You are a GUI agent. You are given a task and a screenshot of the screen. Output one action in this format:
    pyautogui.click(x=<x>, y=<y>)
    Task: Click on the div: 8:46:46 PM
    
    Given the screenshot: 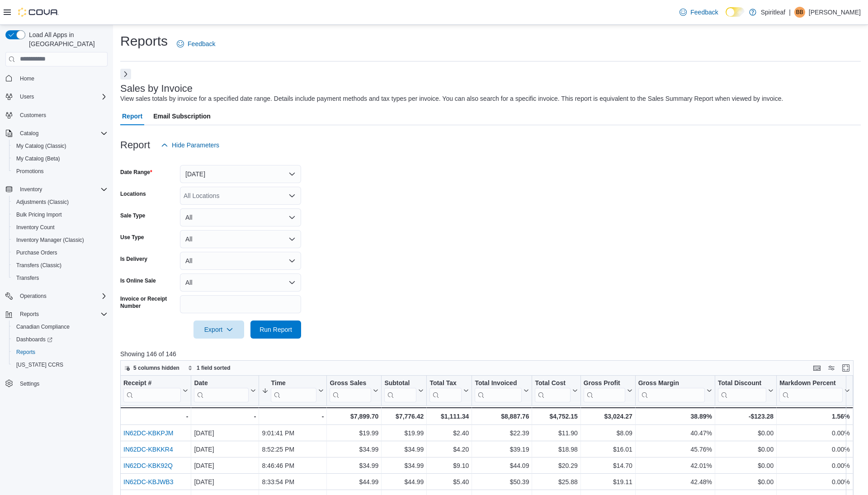 What is the action you would take?
    pyautogui.click(x=293, y=465)
    